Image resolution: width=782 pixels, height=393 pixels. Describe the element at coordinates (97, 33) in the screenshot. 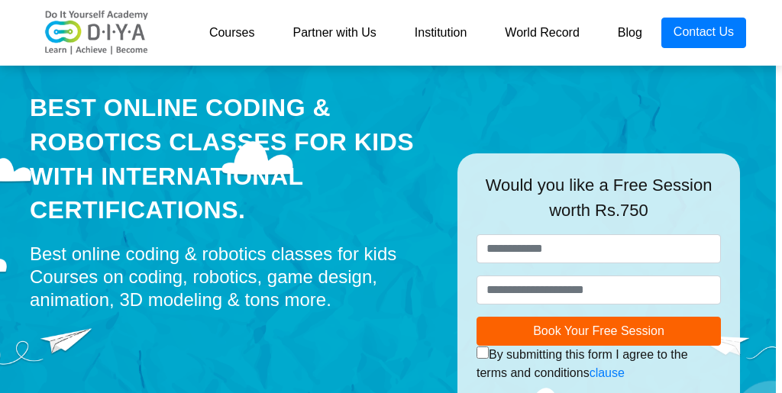

I see `img: logo-v2.png` at that location.